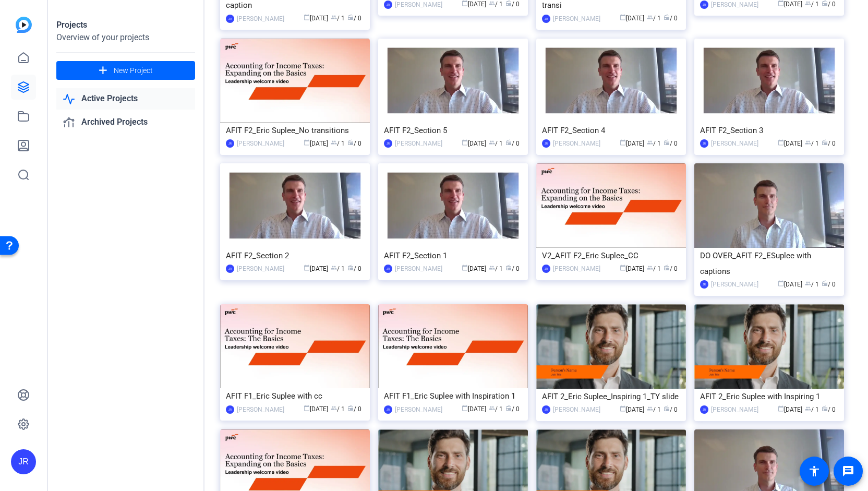 This screenshot has width=868, height=491. What do you see at coordinates (453, 396) in the screenshot?
I see `div: AFIT F1_Eric Suplee with Inspiration 1` at bounding box center [453, 396].